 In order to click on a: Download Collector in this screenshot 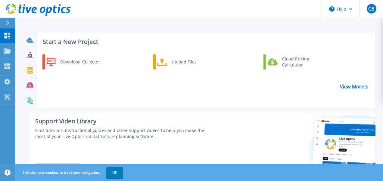, I will do `click(73, 62)`.